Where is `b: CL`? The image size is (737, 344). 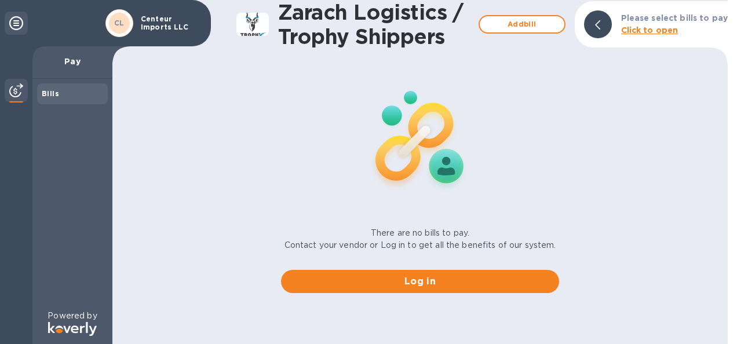
b: CL is located at coordinates (119, 23).